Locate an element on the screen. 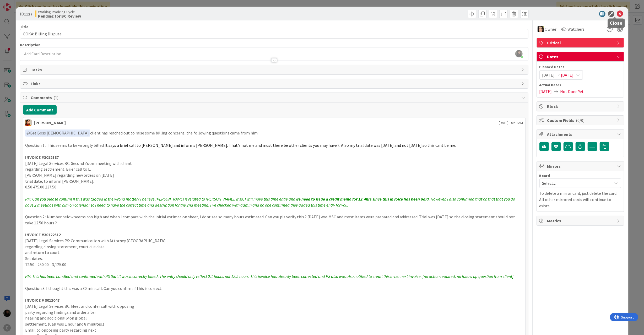 This screenshot has width=644, height=335. span: Actual Dates is located at coordinates (580, 85).